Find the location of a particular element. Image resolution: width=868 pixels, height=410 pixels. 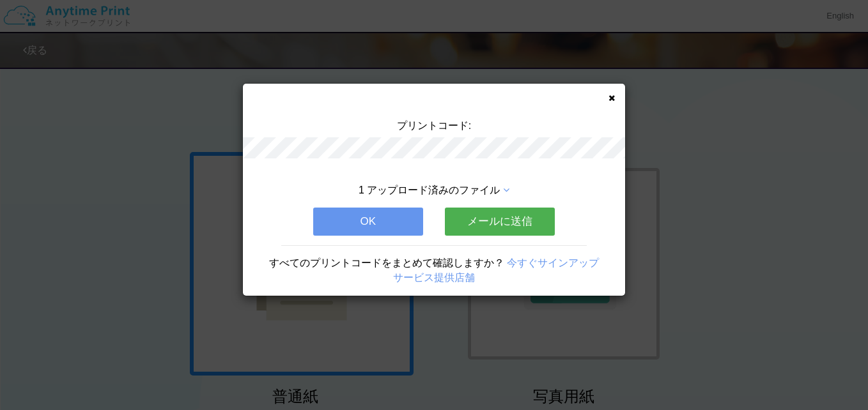

span: すべてのプリントコードをまとめて確認しますか？ is located at coordinates (387, 262).